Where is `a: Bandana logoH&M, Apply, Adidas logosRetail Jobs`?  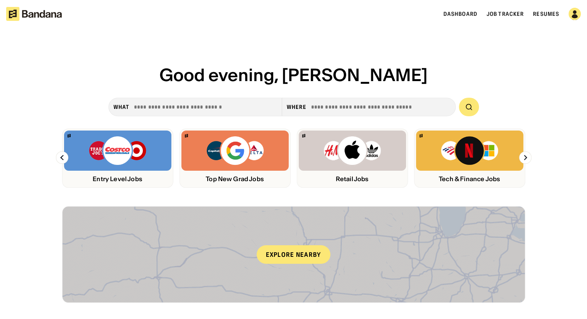 a: Bandana logoH&M, Apply, Adidas logosRetail Jobs is located at coordinates (352, 158).